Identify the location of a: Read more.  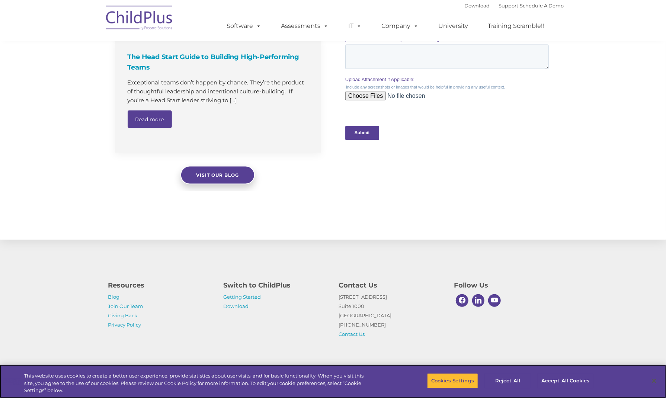
(150, 119).